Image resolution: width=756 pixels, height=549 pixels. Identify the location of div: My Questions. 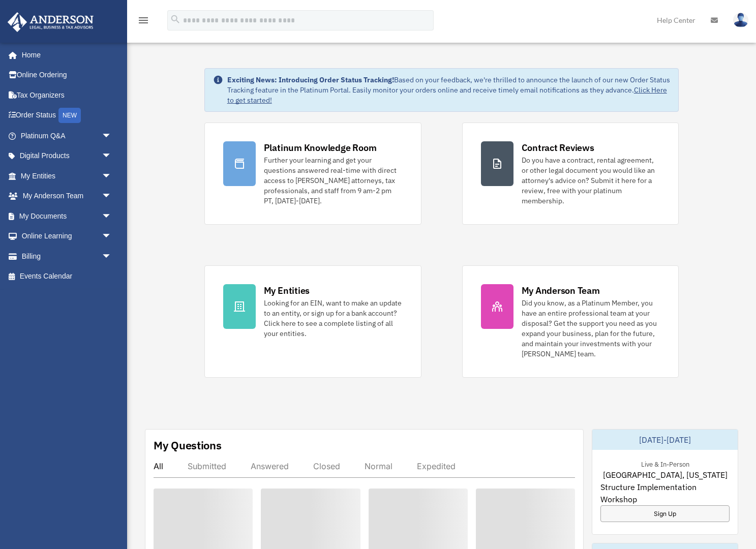
(188, 445).